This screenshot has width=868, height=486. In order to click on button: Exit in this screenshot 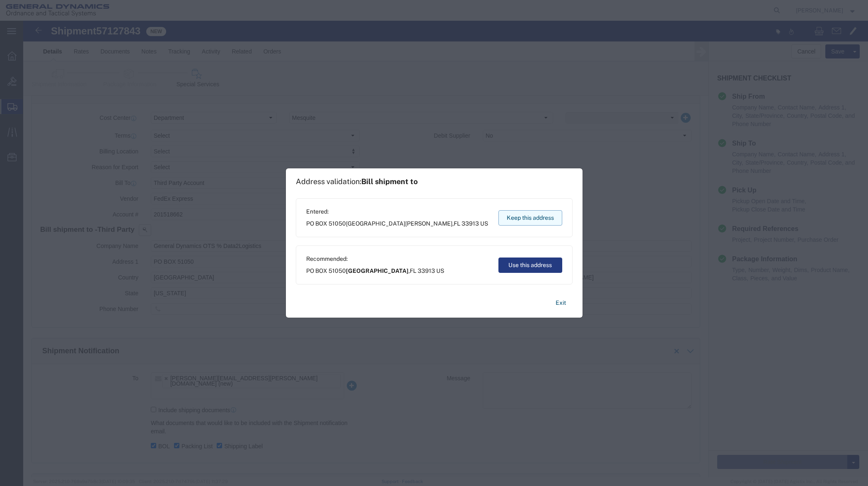, I will do `click(561, 303)`.